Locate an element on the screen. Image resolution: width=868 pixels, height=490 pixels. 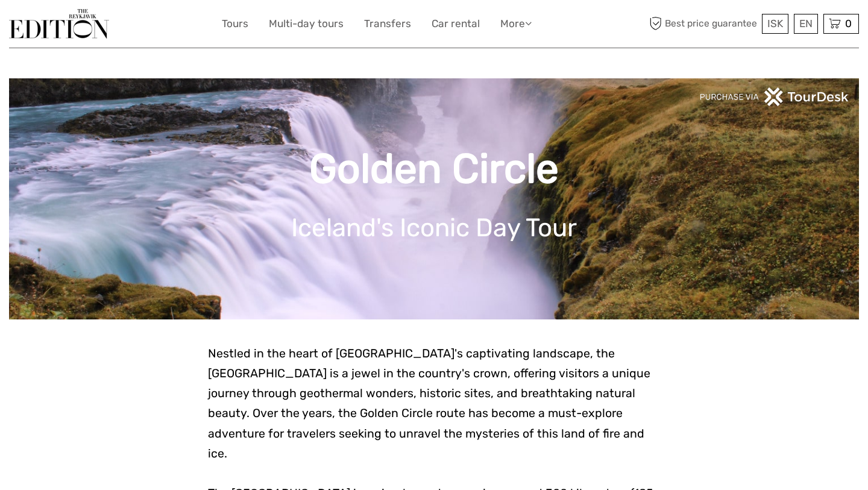
a: Multi-day tours is located at coordinates (307, 23).